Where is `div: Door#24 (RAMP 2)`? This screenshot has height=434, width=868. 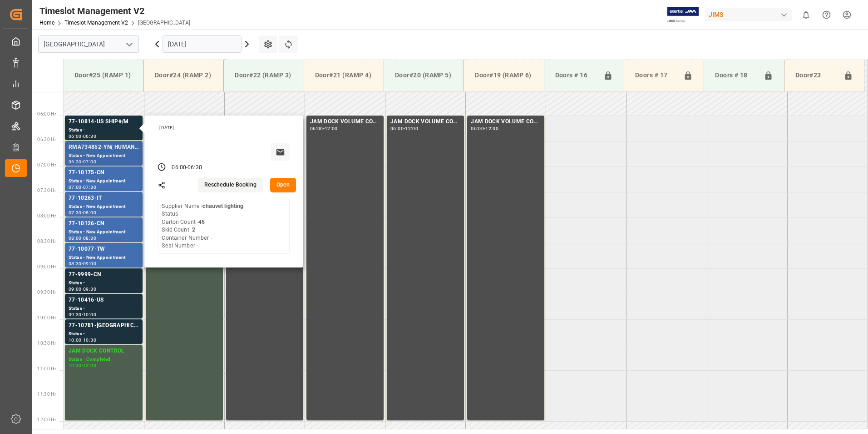
div: Door#24 (RAMP 2) is located at coordinates (183, 75).